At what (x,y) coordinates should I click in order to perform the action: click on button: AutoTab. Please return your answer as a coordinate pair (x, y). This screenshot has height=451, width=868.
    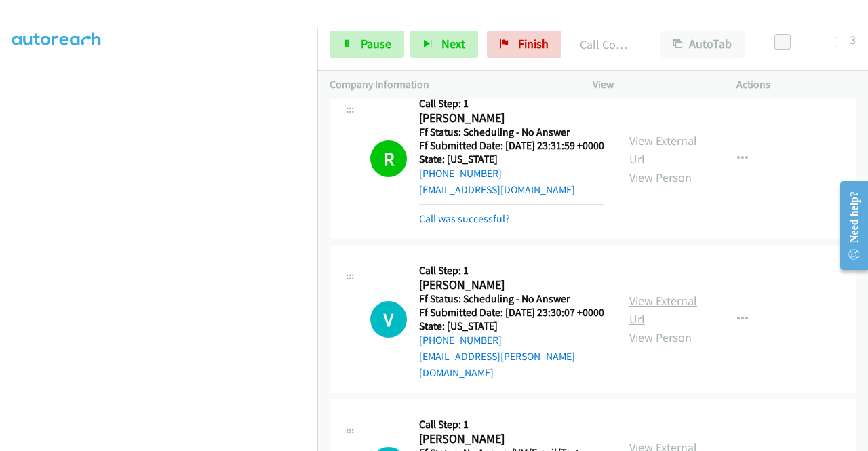
    Looking at the image, I should click on (703, 44).